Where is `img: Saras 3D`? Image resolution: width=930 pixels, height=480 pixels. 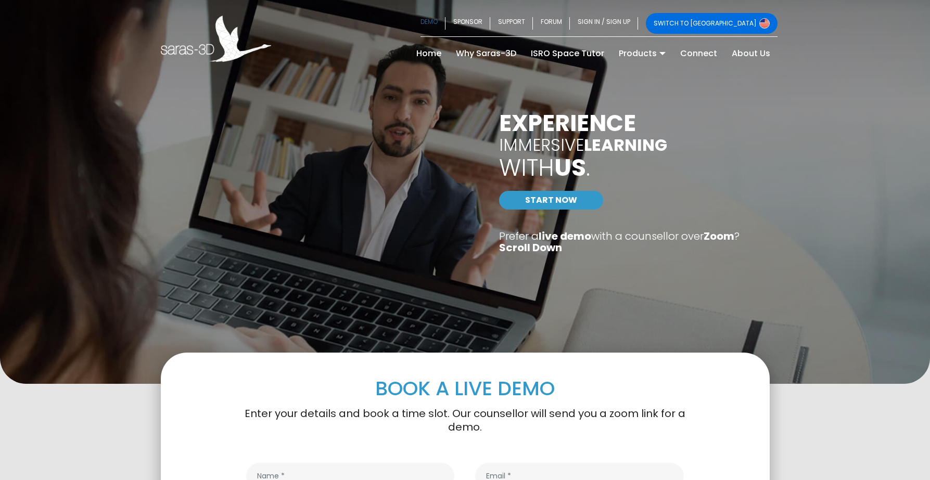 img: Saras 3D is located at coordinates (216, 39).